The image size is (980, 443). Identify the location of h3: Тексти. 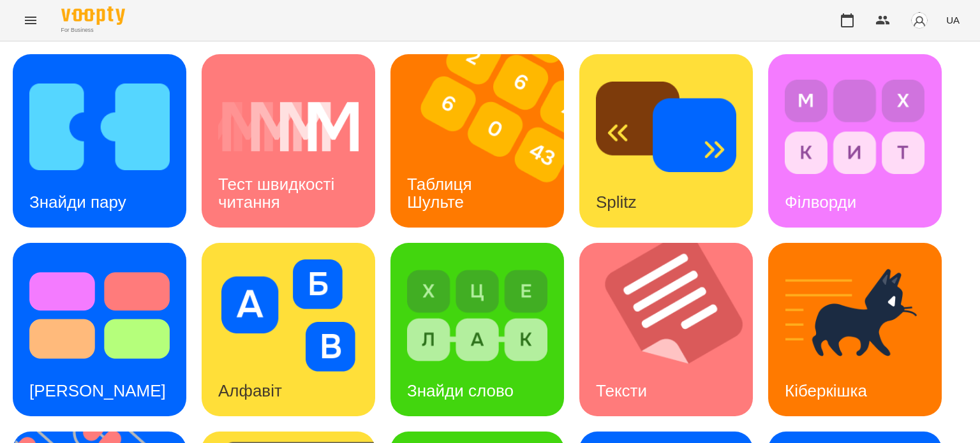
(622, 390).